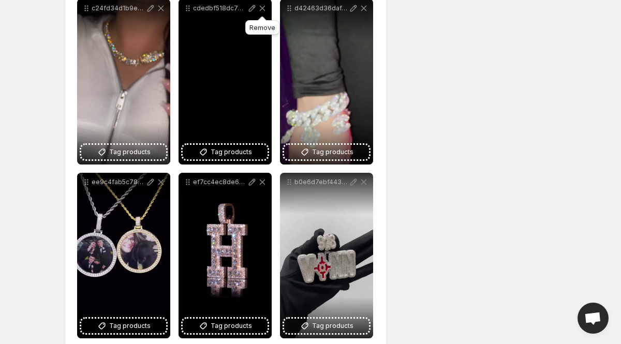 This screenshot has width=621, height=344. What do you see at coordinates (593, 318) in the screenshot?
I see `div: Open chat` at bounding box center [593, 318].